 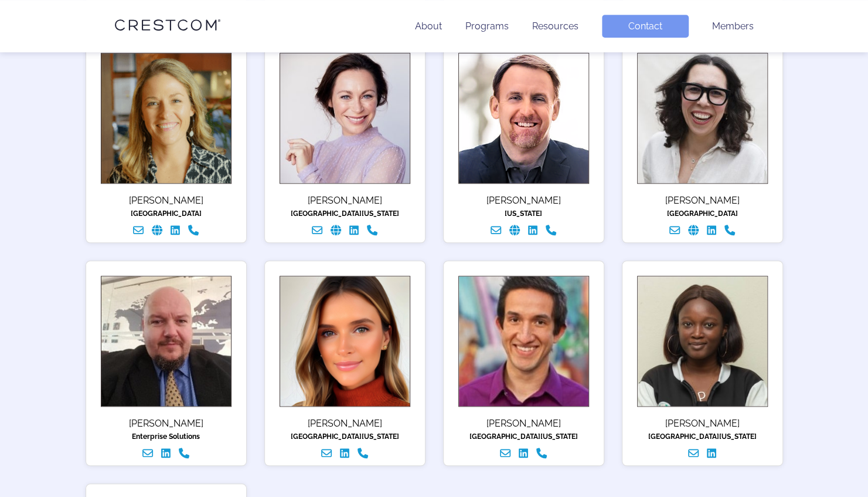 What do you see at coordinates (166, 117) in the screenshot?
I see `img: Paglierani` at bounding box center [166, 117].